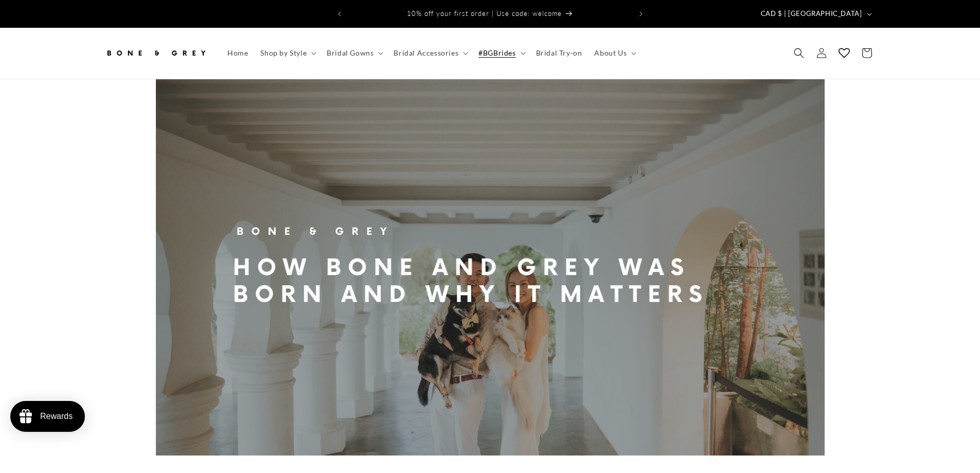 The image size is (980, 473). Describe the element at coordinates (501, 53) in the screenshot. I see `summary: #BGBrides` at that location.